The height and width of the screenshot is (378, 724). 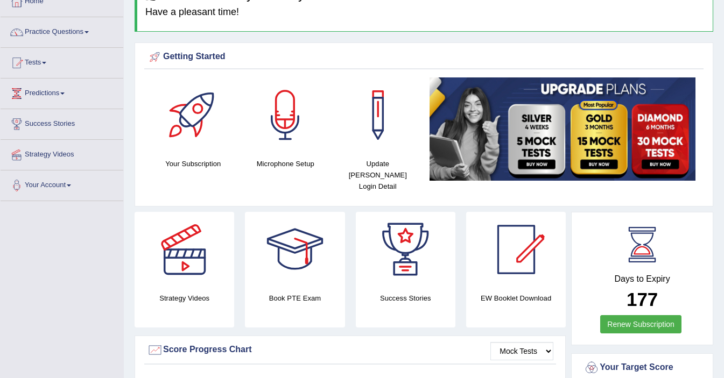 What do you see at coordinates (286, 164) in the screenshot?
I see `h4: Microphone Setup` at bounding box center [286, 164].